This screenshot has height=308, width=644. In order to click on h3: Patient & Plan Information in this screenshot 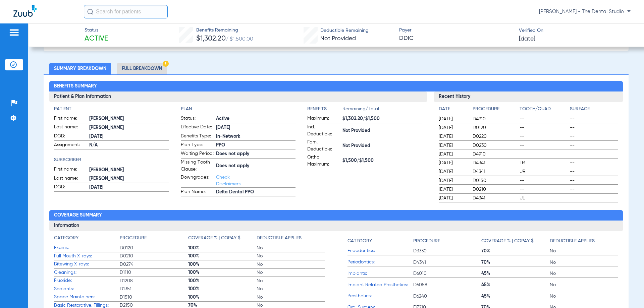, I will do `click(238, 97)`.